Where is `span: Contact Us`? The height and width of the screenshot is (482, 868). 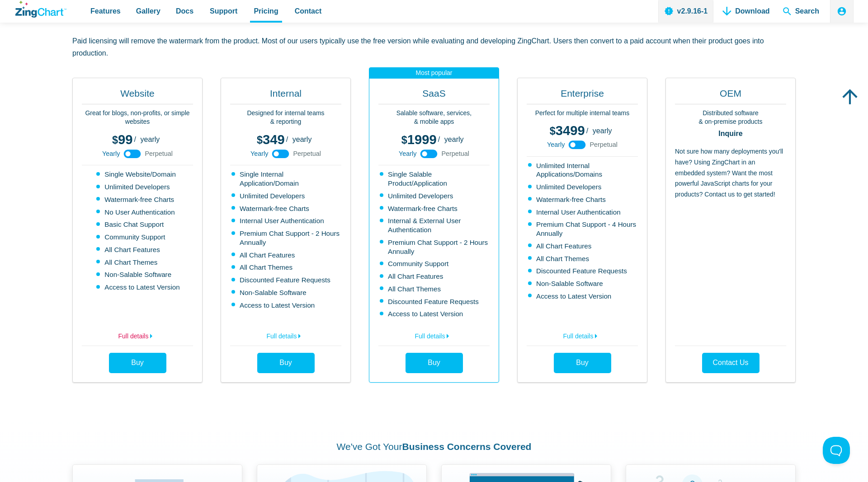
span: Contact Us is located at coordinates (730, 363).